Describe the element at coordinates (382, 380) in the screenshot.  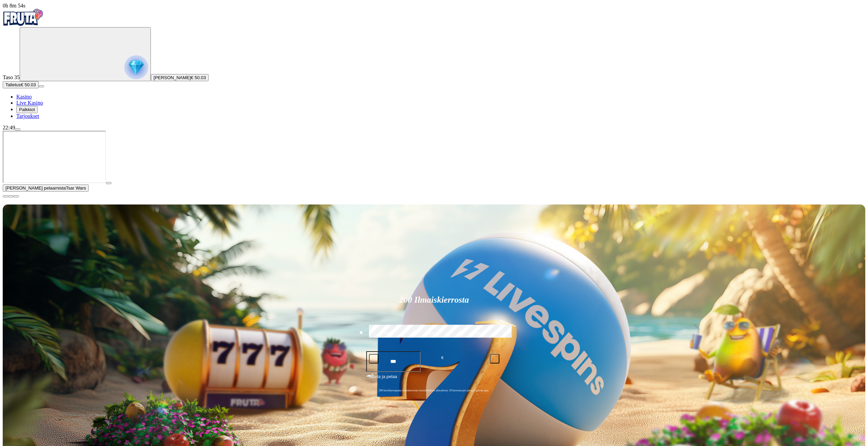
I see `span: Talleta ja pelaa` at that location.